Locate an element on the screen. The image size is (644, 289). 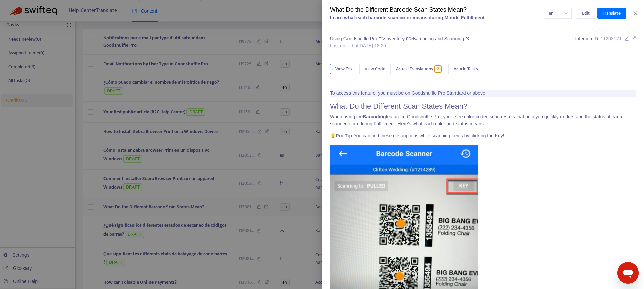
button: Article Tasks is located at coordinates (466, 69).